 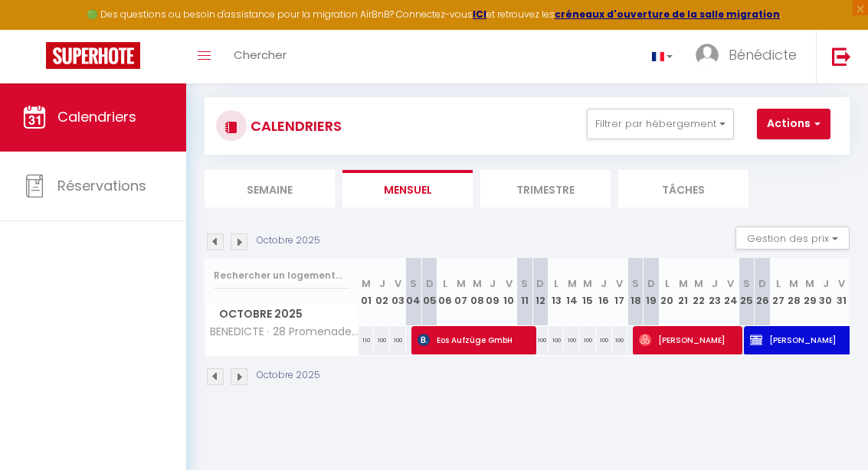 What do you see at coordinates (651, 292) in the screenshot?
I see `th: 19` at bounding box center [651, 292].